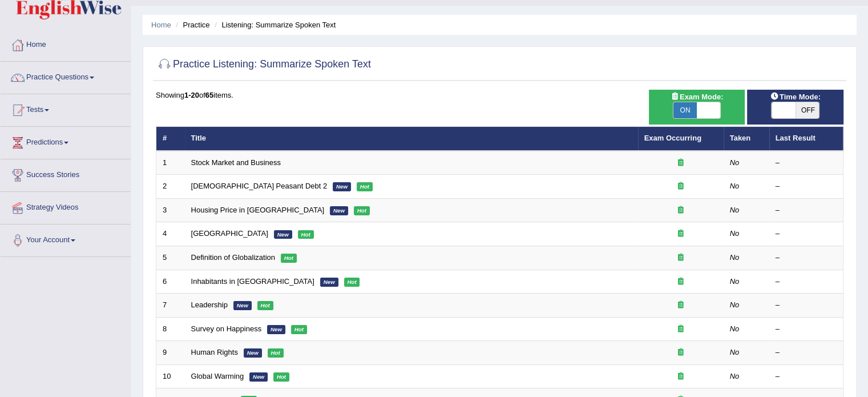  I want to click on th: Last Result, so click(806, 139).